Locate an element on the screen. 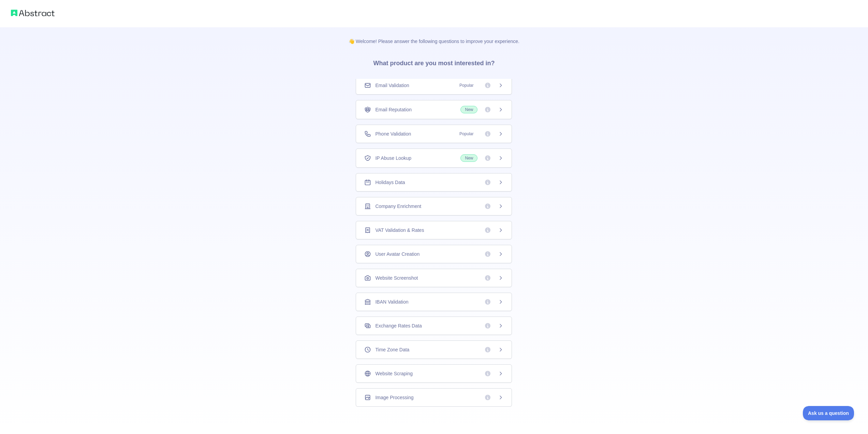  span: Image Processing is located at coordinates (394, 397).